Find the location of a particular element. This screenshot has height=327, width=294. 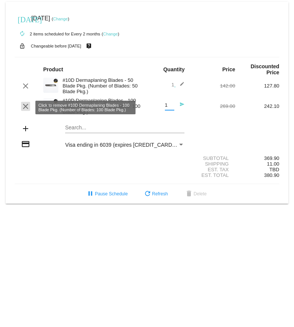

span: Pause Schedule is located at coordinates (107, 194).